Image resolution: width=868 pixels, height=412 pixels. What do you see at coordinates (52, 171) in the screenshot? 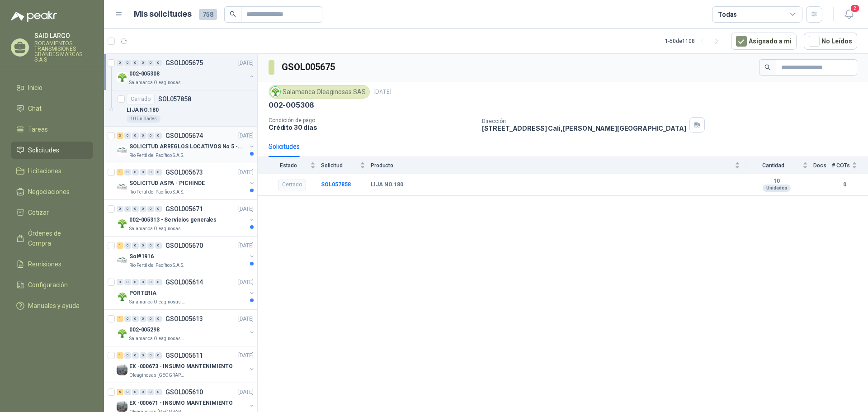
I see `a: Licitaciones` at bounding box center [52, 171].